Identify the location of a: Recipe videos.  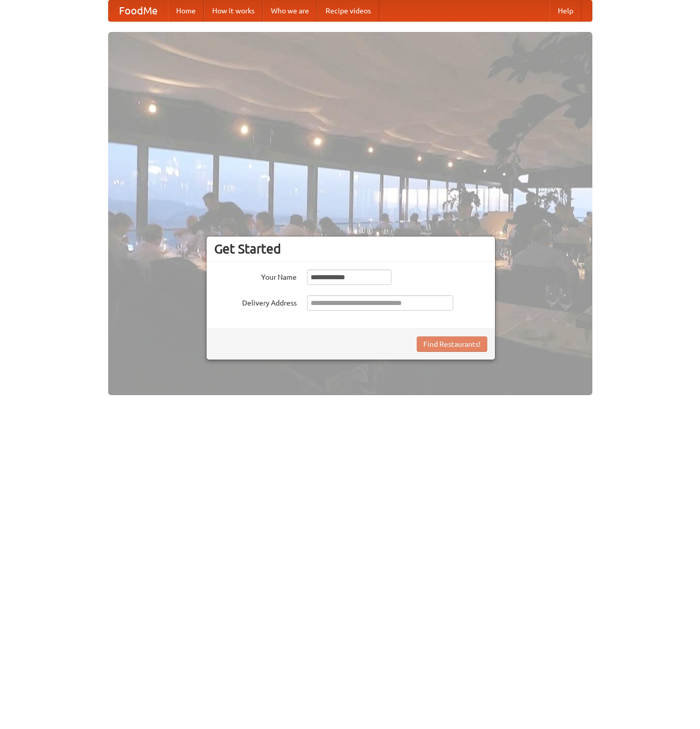
(348, 11).